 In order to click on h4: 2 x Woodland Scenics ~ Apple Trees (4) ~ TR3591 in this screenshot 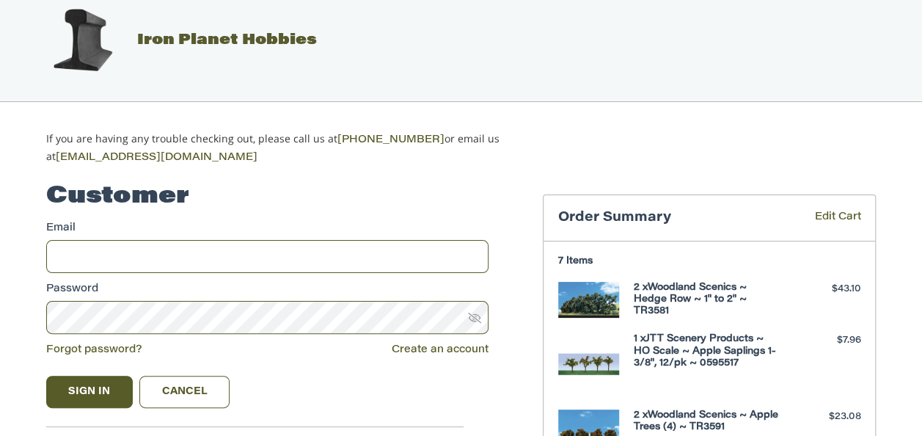, I will do `click(708, 421)`.